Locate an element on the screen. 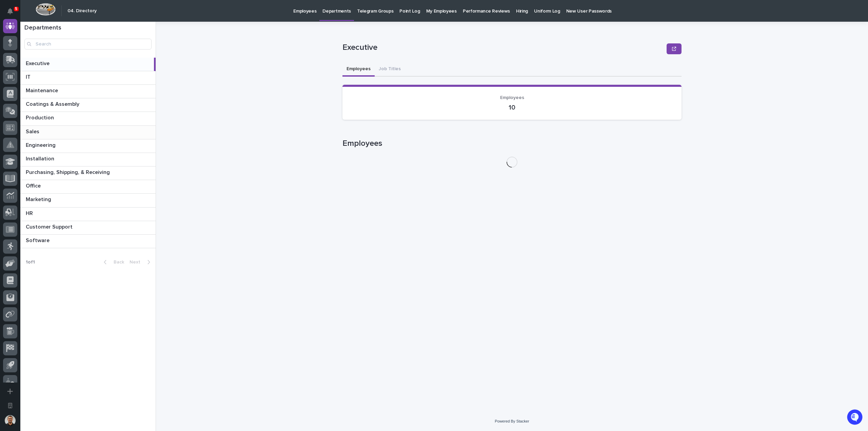  p: How can we help? is located at coordinates (65, 43).